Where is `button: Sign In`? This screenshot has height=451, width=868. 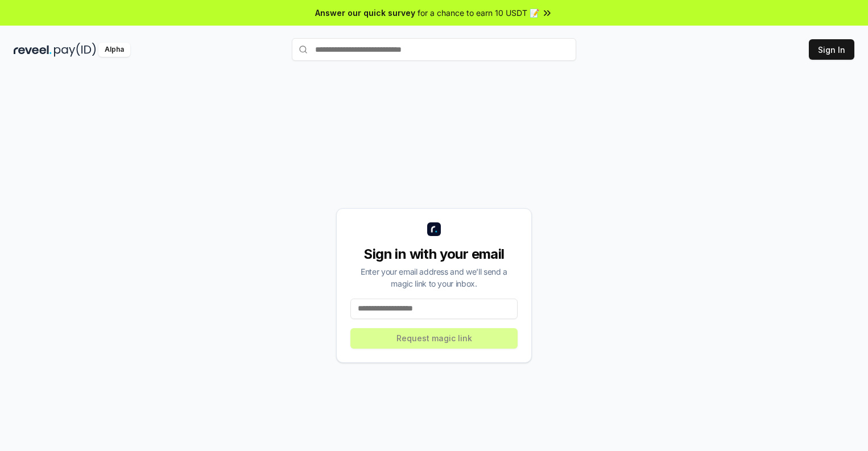
button: Sign In is located at coordinates (832, 49).